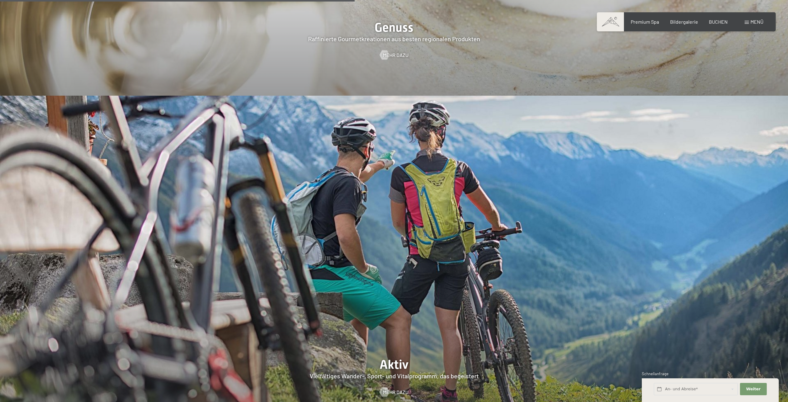 This screenshot has height=402, width=788. What do you see at coordinates (645, 22) in the screenshot?
I see `a: Premium Spa` at bounding box center [645, 22].